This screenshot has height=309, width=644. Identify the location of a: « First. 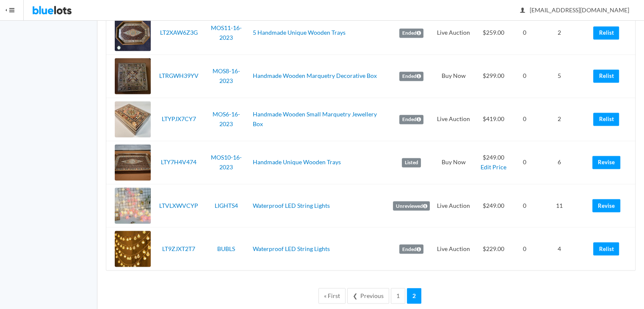
(332, 295).